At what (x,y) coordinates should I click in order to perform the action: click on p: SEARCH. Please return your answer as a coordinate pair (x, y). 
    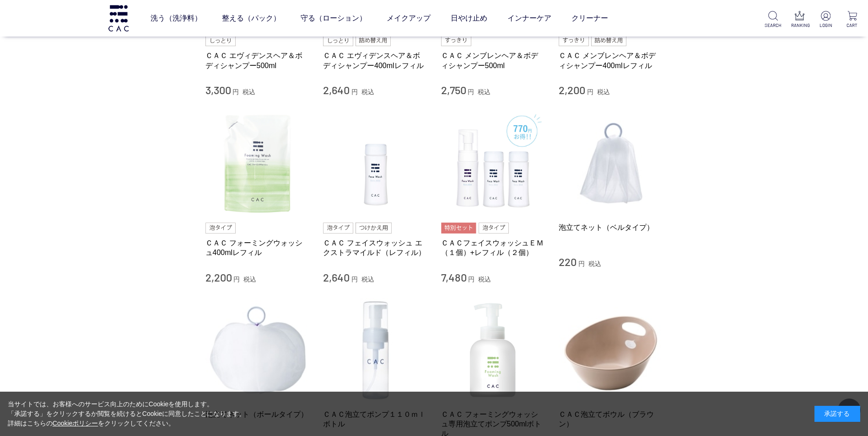
    Looking at the image, I should click on (773, 25).